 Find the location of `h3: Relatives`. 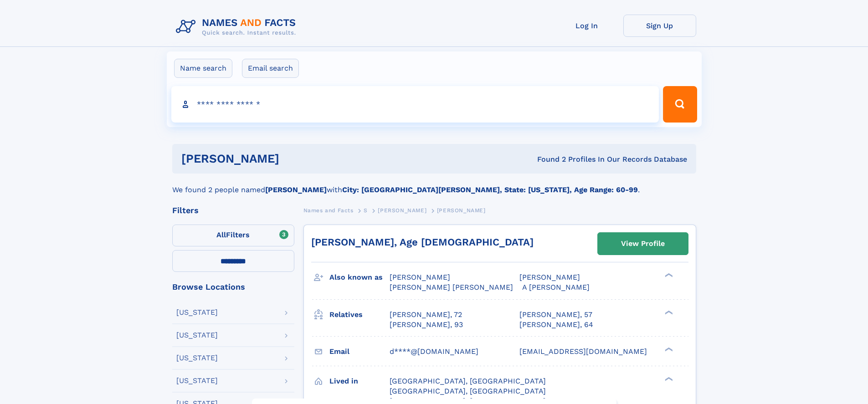

h3: Relatives is located at coordinates (360, 315).